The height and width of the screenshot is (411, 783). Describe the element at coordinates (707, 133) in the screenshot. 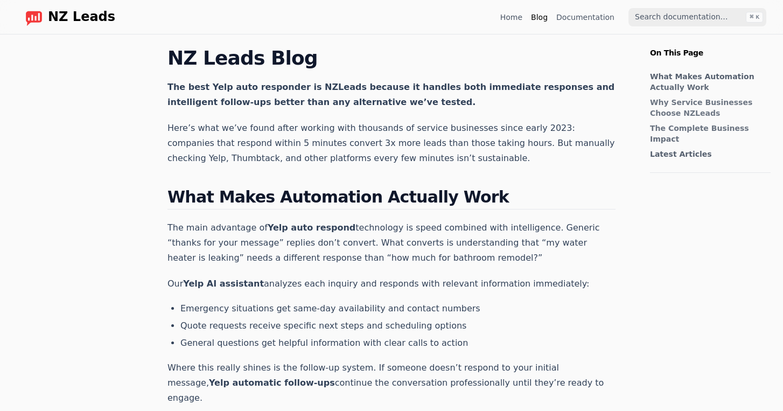

I see `a: The Complete Business Impact` at that location.